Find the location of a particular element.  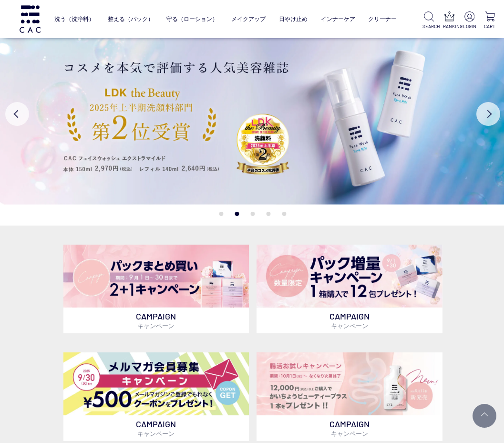

img: パック増量キャンペーン is located at coordinates (350, 276).